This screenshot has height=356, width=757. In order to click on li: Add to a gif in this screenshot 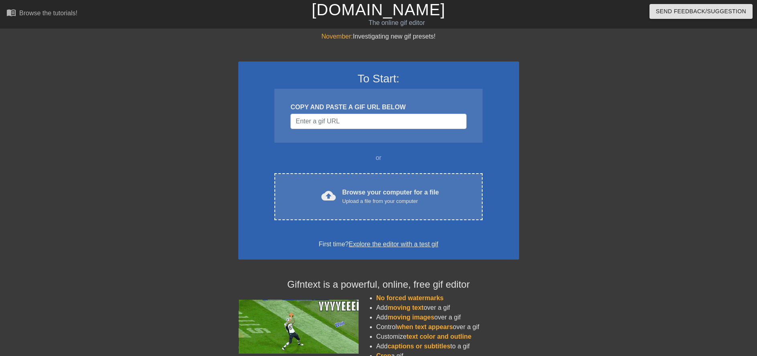, I will do `click(448, 346)`.